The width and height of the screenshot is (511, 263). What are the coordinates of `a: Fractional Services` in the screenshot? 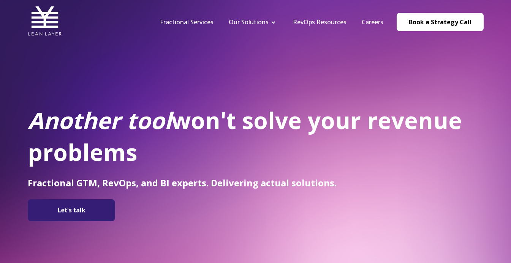 It's located at (187, 22).